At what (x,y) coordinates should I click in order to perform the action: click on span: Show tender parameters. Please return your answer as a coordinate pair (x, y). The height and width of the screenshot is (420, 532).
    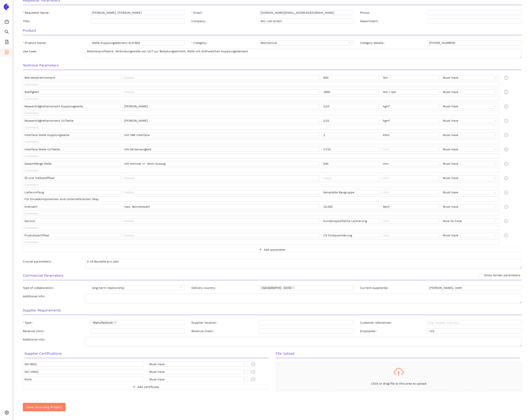
    Looking at the image, I should click on (502, 275).